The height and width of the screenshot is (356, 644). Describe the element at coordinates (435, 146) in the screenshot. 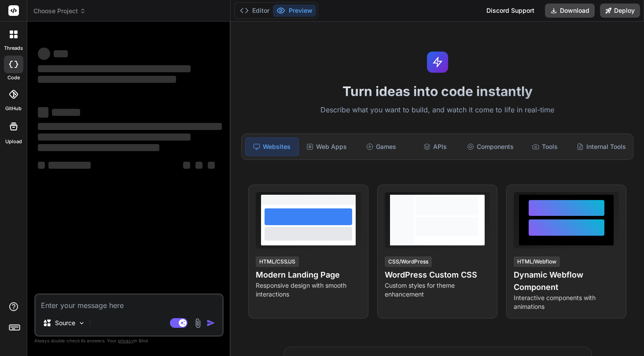

I see `div: APIs` at that location.